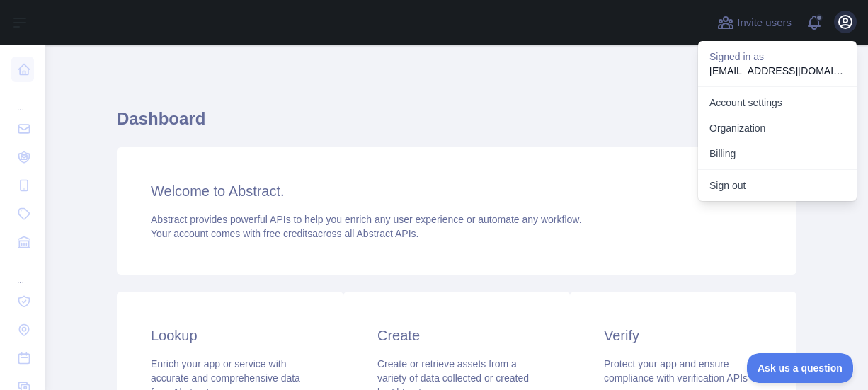 The height and width of the screenshot is (390, 868). What do you see at coordinates (777, 128) in the screenshot?
I see `a: Organization` at bounding box center [777, 128].